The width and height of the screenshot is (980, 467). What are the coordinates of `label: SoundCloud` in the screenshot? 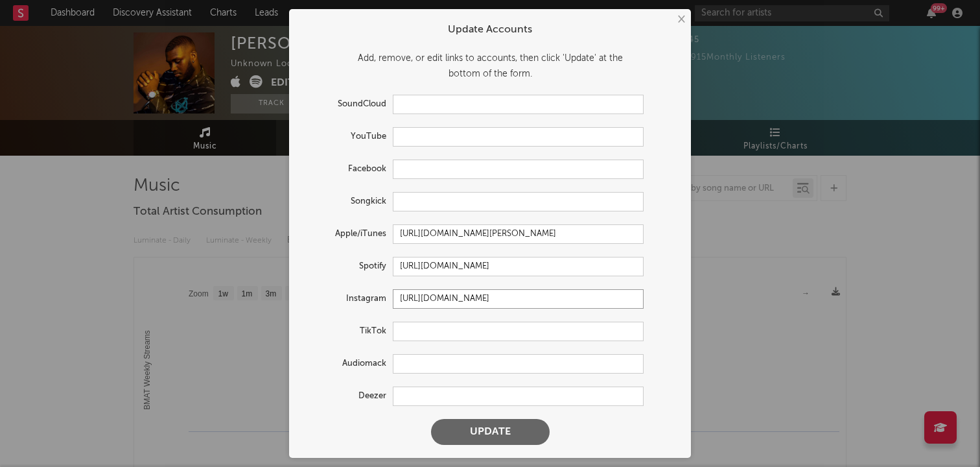 It's located at (348, 105).